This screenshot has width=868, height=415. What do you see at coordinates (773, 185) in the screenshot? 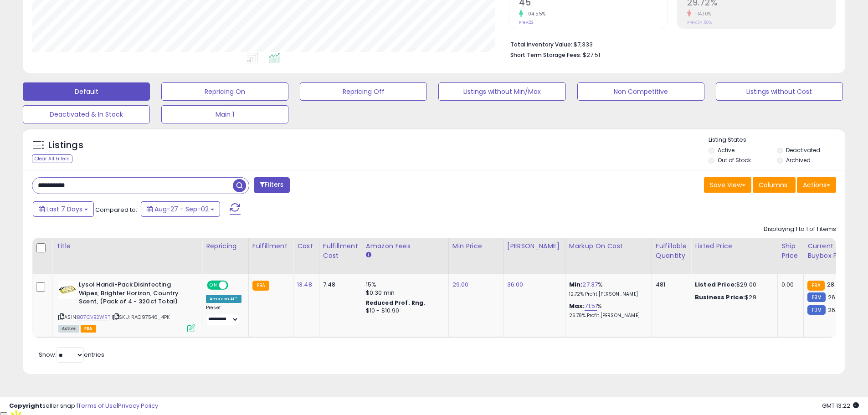
I see `span: Columns` at bounding box center [773, 185].